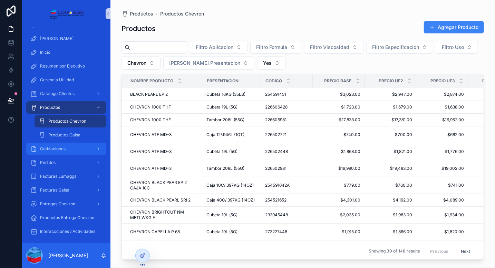 The width and height of the screenshot is (495, 268). What do you see at coordinates (55, 190) in the screenshot?
I see `span: Facturas Galsa` at bounding box center [55, 190].